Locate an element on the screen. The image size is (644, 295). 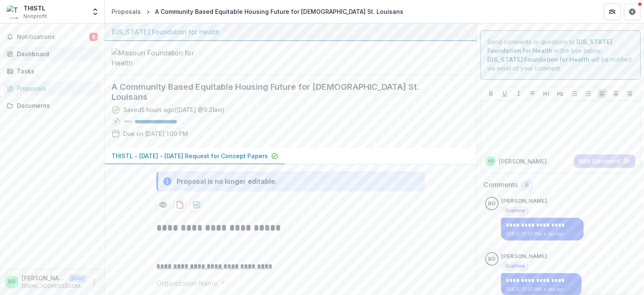
div: Documents is located at coordinates (55, 106).